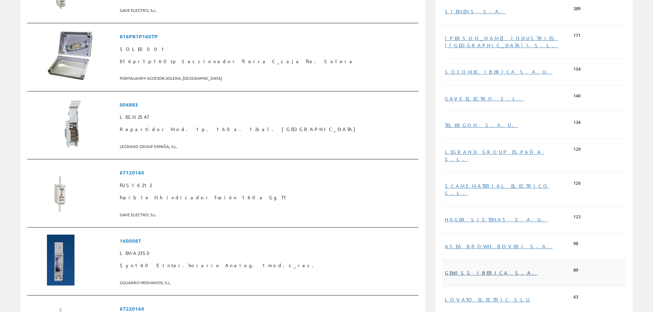 Image resolution: width=653 pixels, height=312 pixels. What do you see at coordinates (267, 62) in the screenshot?
I see `span: 816pr1p160tp Seccionador Tierra C_caja Tte. Solera` at bounding box center [267, 62].